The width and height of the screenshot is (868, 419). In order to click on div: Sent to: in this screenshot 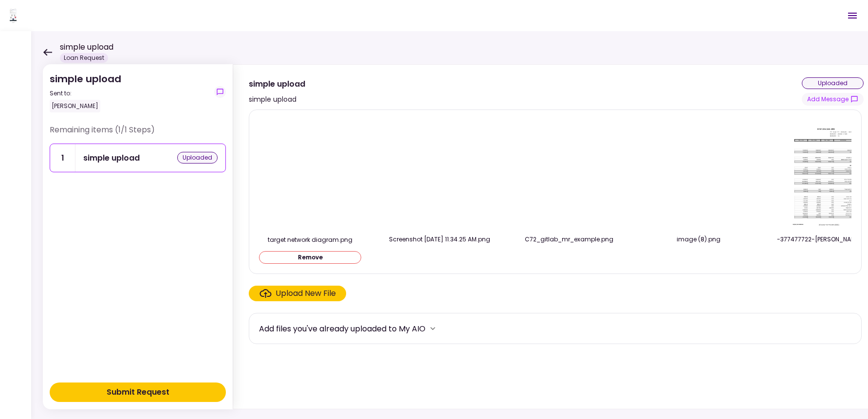, I will do `click(85, 93)`.